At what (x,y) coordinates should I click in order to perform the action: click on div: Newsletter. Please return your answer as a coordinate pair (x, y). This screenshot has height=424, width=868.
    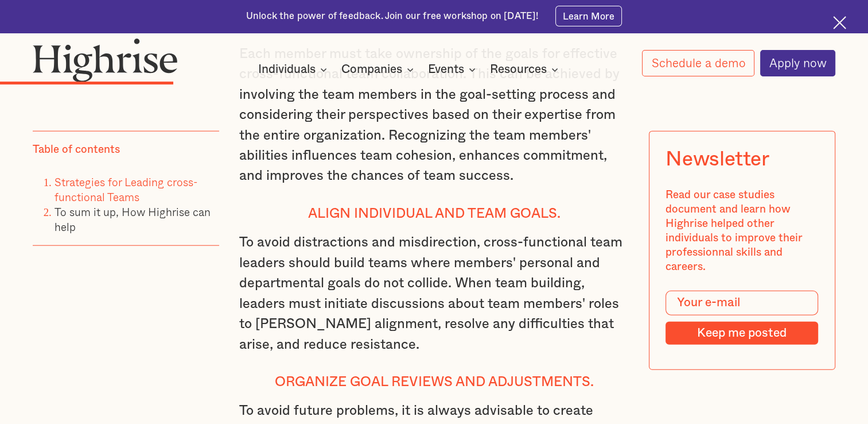
    Looking at the image, I should click on (717, 158).